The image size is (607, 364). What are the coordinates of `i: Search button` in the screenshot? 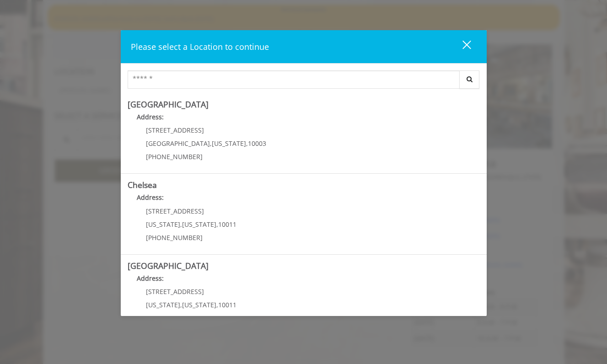 It's located at (469, 79).